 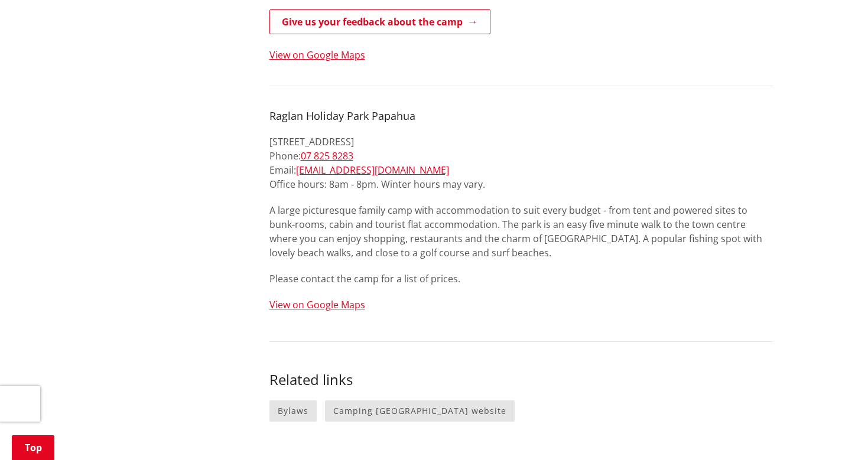 What do you see at coordinates (521, 117) in the screenshot?
I see `h4: Raglan Holiday Park Papahua` at bounding box center [521, 117].